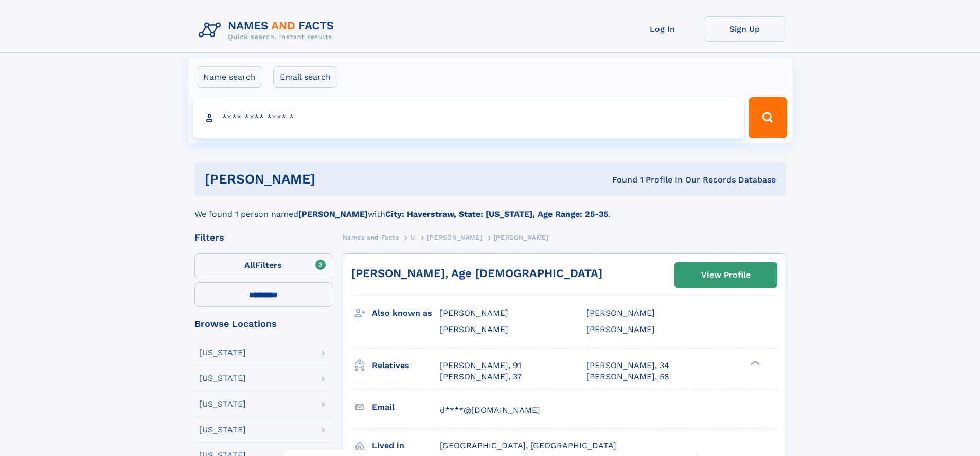 The height and width of the screenshot is (456, 980). Describe the element at coordinates (263, 324) in the screenshot. I see `div: Browse Locations` at that location.